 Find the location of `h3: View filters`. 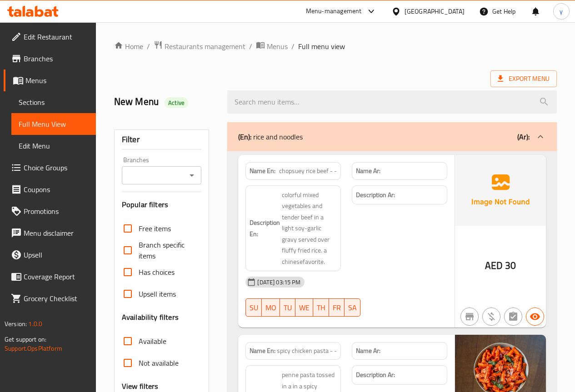

h3: View filters is located at coordinates (140, 386).